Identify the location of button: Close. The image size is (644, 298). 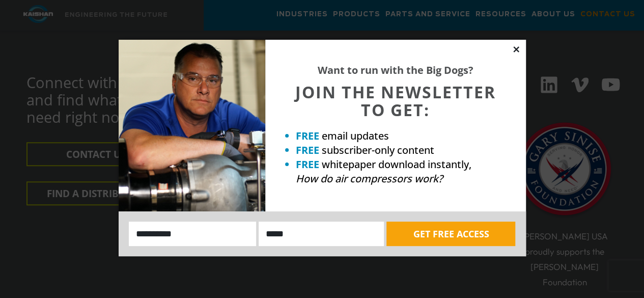
(516, 50).